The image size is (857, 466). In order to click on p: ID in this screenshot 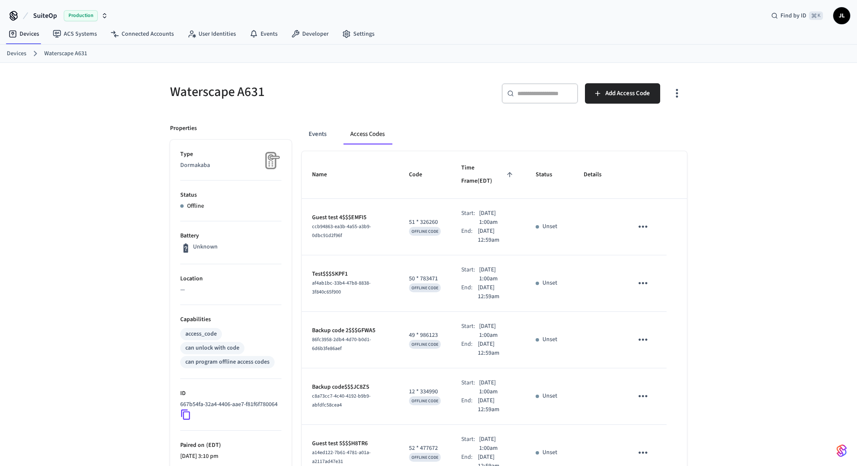, I will do `click(231, 394)`.